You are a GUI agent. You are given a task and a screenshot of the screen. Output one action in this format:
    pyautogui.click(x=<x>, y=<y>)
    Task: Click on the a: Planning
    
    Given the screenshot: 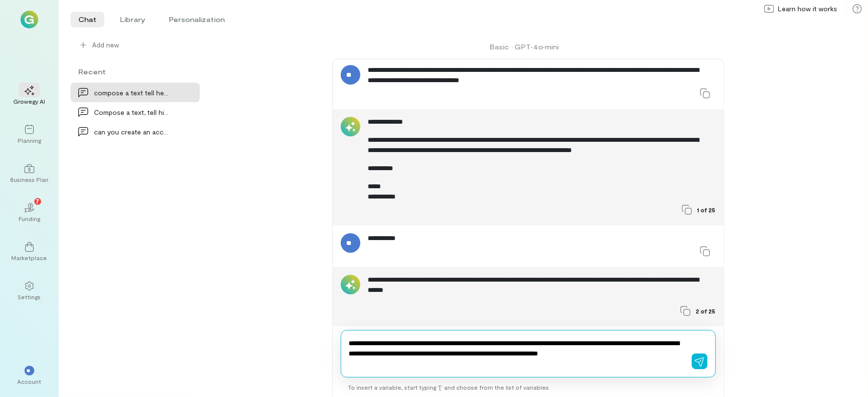 What is the action you would take?
    pyautogui.click(x=29, y=134)
    